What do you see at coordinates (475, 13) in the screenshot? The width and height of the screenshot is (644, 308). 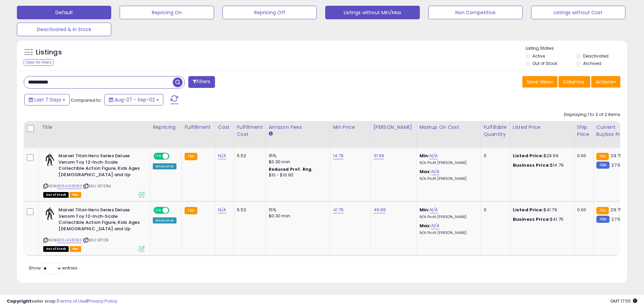 I see `button: Non Competitive` at bounding box center [475, 13].